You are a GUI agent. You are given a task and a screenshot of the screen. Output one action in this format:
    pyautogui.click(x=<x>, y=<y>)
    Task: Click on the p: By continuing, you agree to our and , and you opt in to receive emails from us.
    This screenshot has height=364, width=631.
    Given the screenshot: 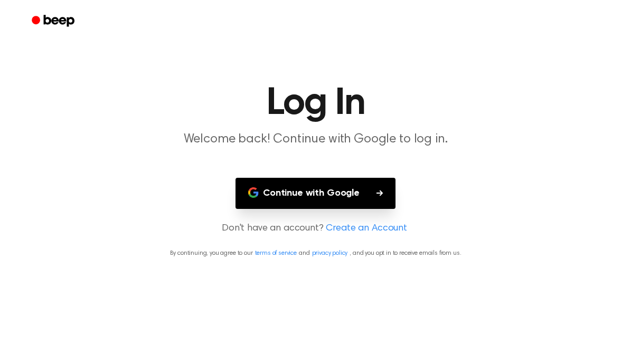 What is the action you would take?
    pyautogui.click(x=315, y=253)
    